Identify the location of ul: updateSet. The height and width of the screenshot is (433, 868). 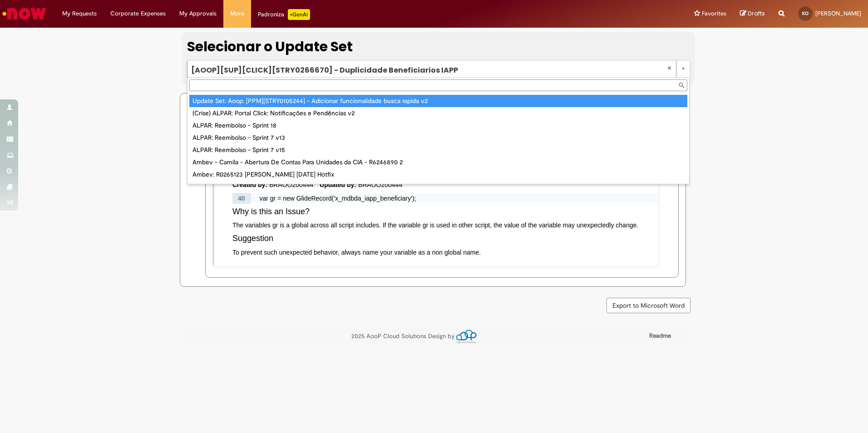
(438, 138).